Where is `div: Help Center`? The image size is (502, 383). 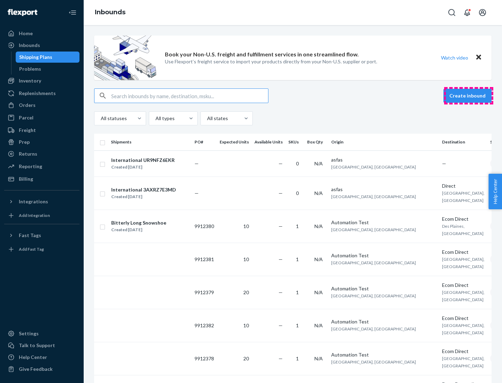
div: Help Center is located at coordinates (33, 358).